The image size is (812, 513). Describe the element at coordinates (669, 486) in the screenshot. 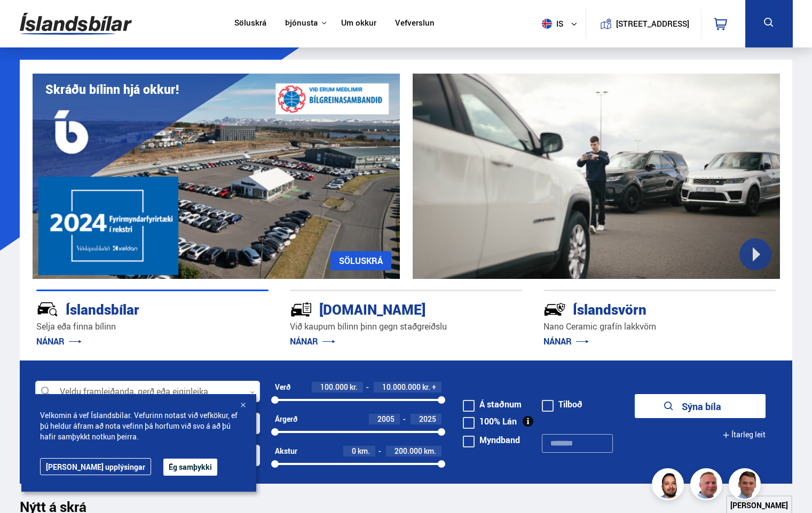

I see `img: nhp88E3Fdnt1Opn2.png` at that location.